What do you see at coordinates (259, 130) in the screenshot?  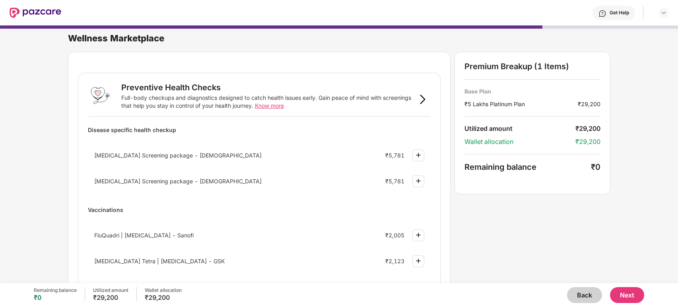 I see `div: Disease specific health checkup` at bounding box center [259, 130].